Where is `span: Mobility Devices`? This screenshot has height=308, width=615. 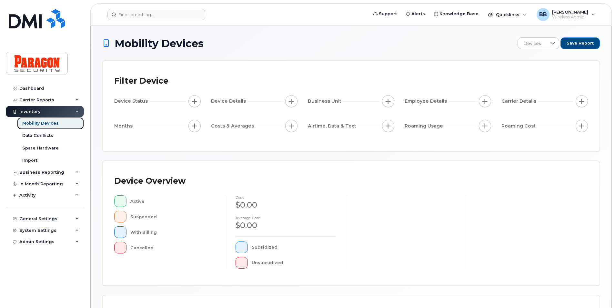 span: Mobility Devices is located at coordinates (159, 43).